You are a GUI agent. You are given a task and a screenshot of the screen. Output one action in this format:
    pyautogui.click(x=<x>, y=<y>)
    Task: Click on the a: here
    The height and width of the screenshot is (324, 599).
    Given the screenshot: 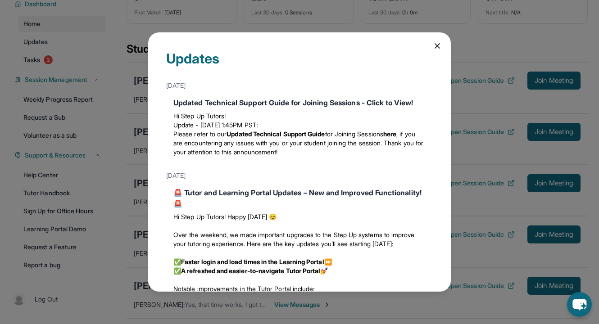 What is the action you would take?
    pyautogui.click(x=389, y=134)
    